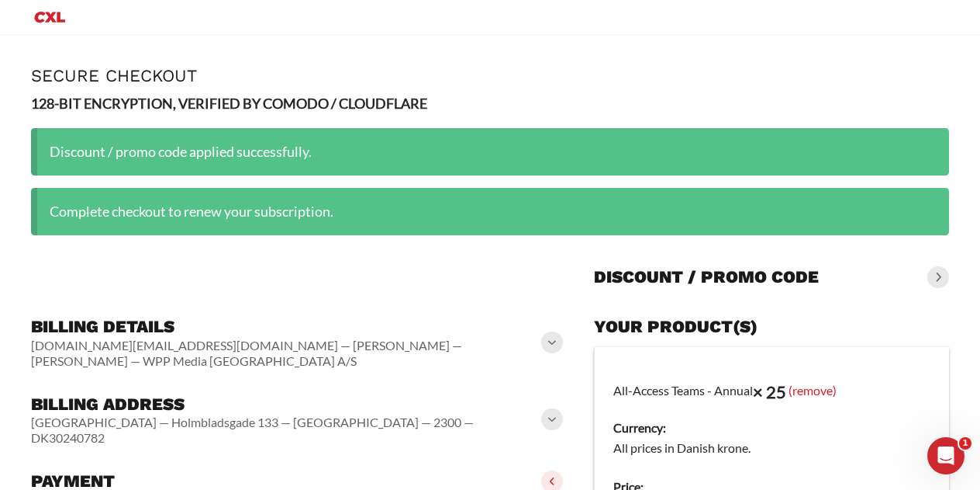 Image resolution: width=980 pixels, height=490 pixels. Describe the element at coordinates (771, 407) in the screenshot. I see `td: All-Access Teams - Annual` at that location.